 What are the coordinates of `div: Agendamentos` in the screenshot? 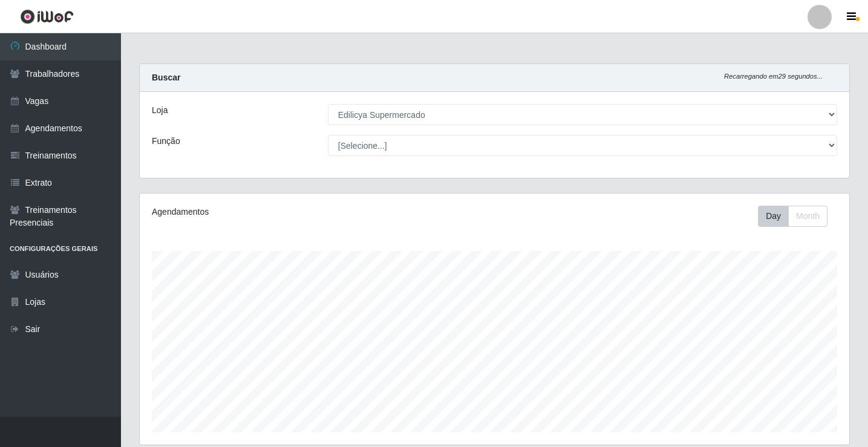 It's located at (289, 212).